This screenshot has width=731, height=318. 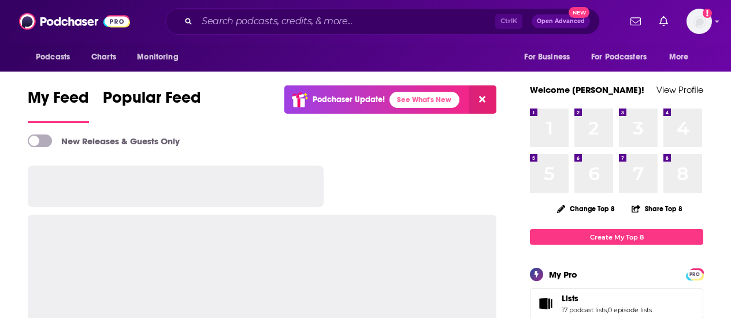 I want to click on span: My Feed, so click(x=58, y=101).